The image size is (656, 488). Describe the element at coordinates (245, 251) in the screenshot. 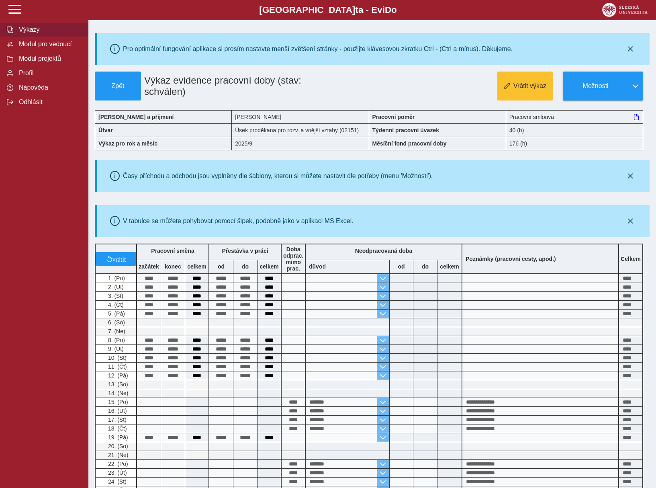

I see `b: Přestávka v práci` at that location.